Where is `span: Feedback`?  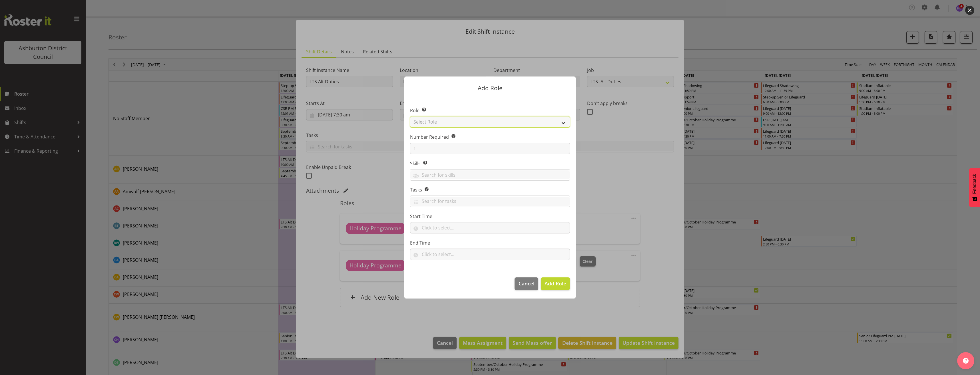
span: Feedback is located at coordinates (974, 184).